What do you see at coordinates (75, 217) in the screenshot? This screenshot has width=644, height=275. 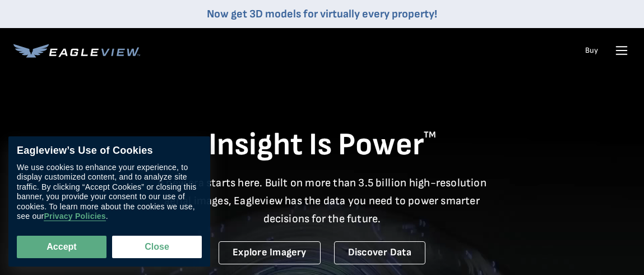 I see `a: Privacy Policies` at bounding box center [75, 217].